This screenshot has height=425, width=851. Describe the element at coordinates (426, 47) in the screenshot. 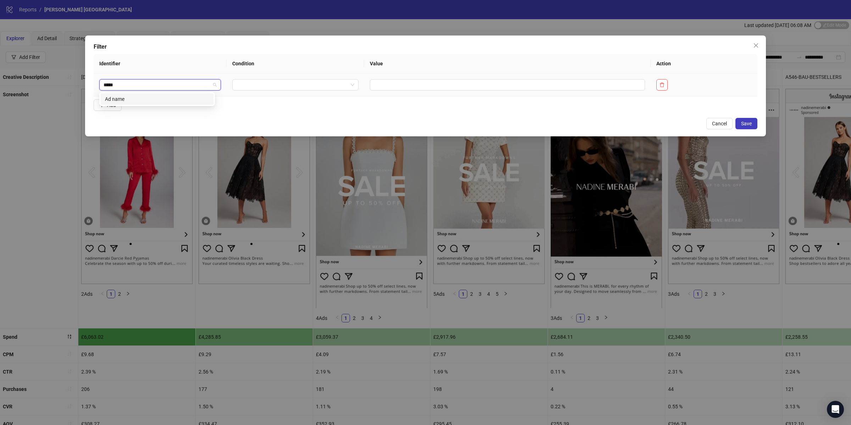

I see `div: Filter` at that location.